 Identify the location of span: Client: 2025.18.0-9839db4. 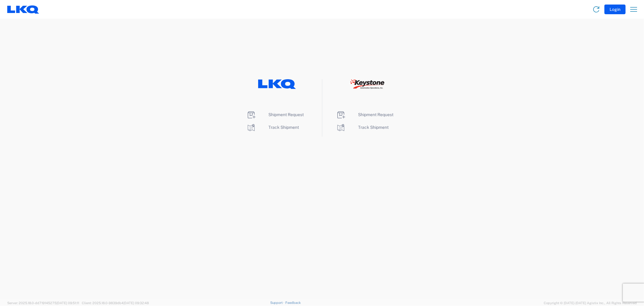
(115, 303).